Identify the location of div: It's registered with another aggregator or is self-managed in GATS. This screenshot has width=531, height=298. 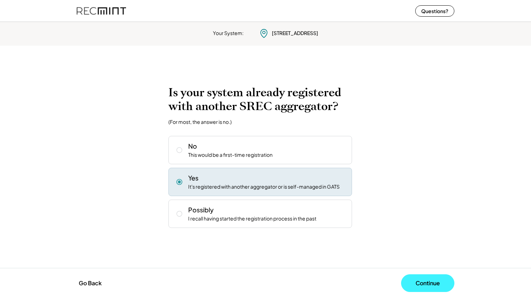
(264, 187).